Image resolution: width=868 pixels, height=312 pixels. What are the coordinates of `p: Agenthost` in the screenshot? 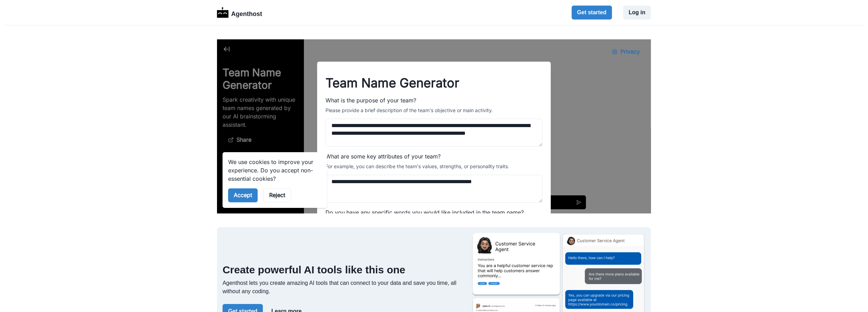 It's located at (247, 13).